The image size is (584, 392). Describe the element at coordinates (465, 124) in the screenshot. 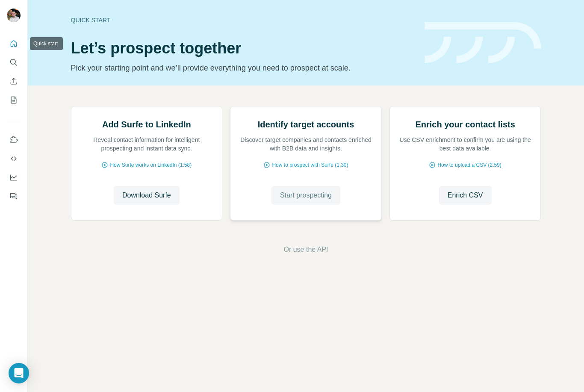

I see `h2: Enrich your contact lists` at that location.